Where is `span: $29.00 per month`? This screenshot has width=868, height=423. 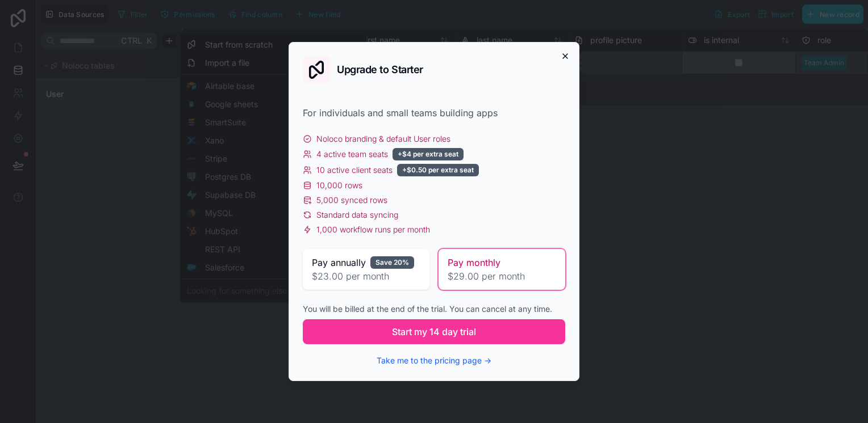
span: $29.00 per month is located at coordinates (502, 276).